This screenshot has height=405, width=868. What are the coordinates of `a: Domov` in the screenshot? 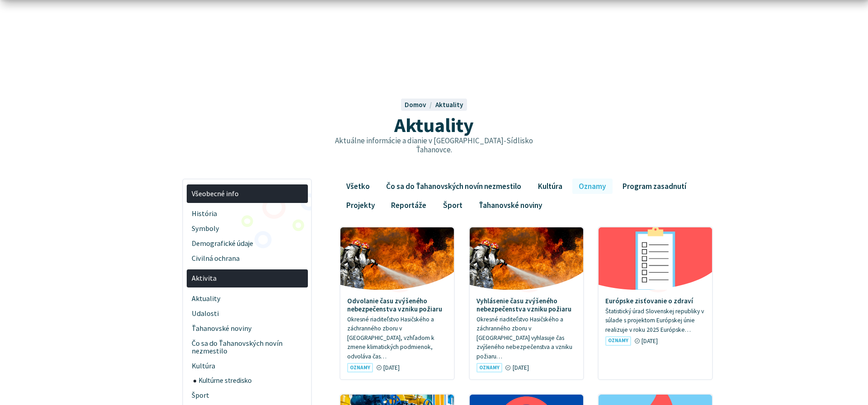 It's located at (420, 104).